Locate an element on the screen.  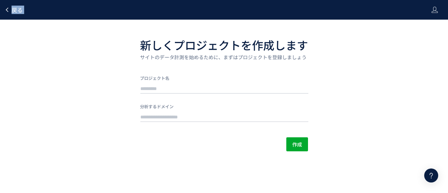
h1: 新しくプロジェクトを作成します is located at coordinates (224, 45).